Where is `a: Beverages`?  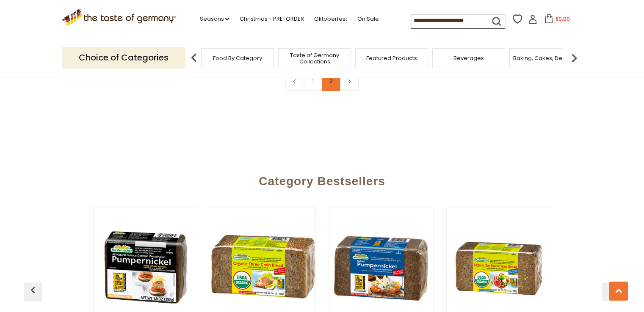 a: Beverages is located at coordinates (469, 58).